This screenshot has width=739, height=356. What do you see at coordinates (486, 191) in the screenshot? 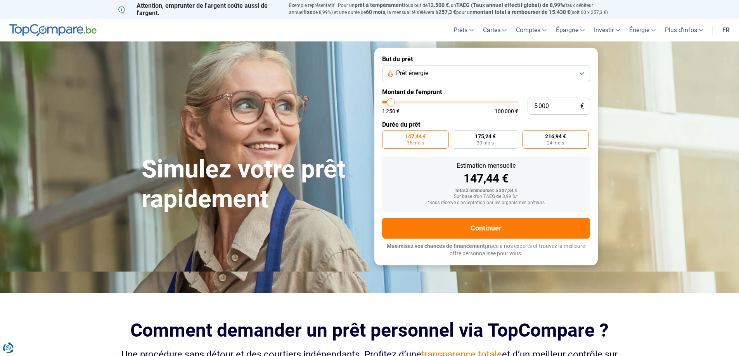
I see `div: Total à rembourser: 5 307,84 €` at bounding box center [486, 191].